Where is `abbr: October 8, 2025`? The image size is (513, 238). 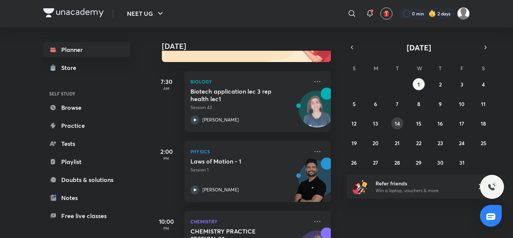
abbr: October 8, 2025 is located at coordinates (419, 104).